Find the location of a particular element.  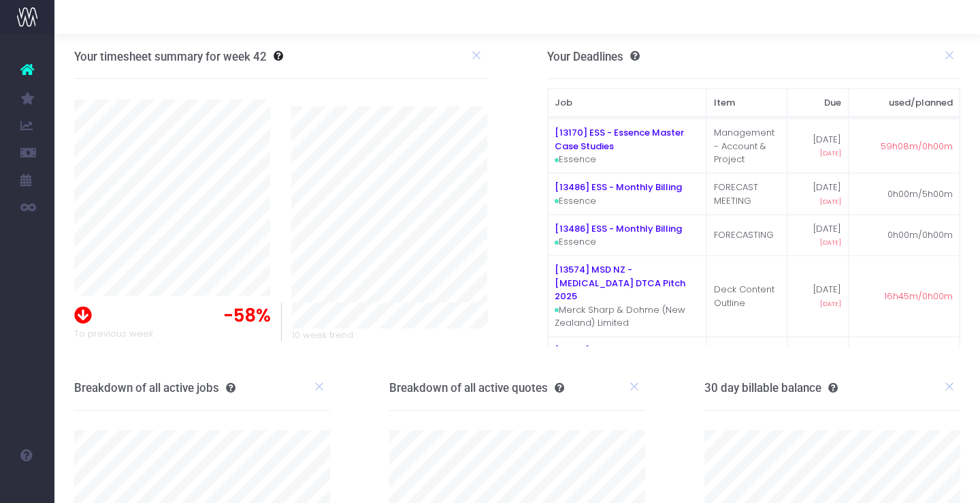

span: 10 week trend is located at coordinates (323, 335).